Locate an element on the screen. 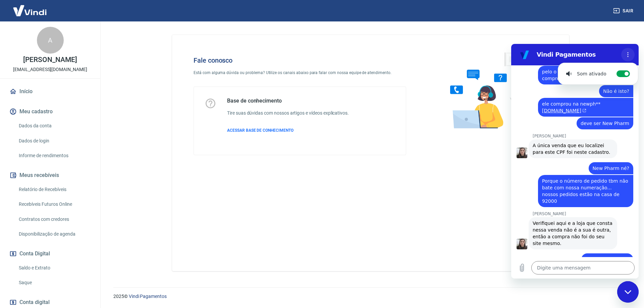  span: Conta digital is located at coordinates (34, 303).